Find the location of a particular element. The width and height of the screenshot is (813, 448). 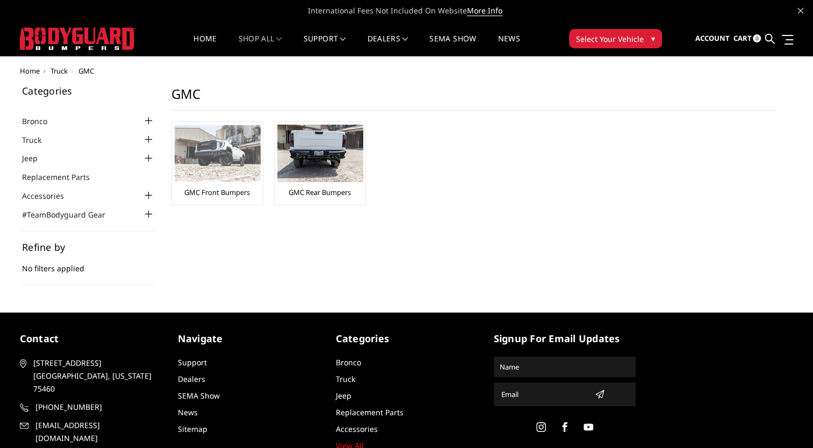

h5: Refine by is located at coordinates (89, 247).